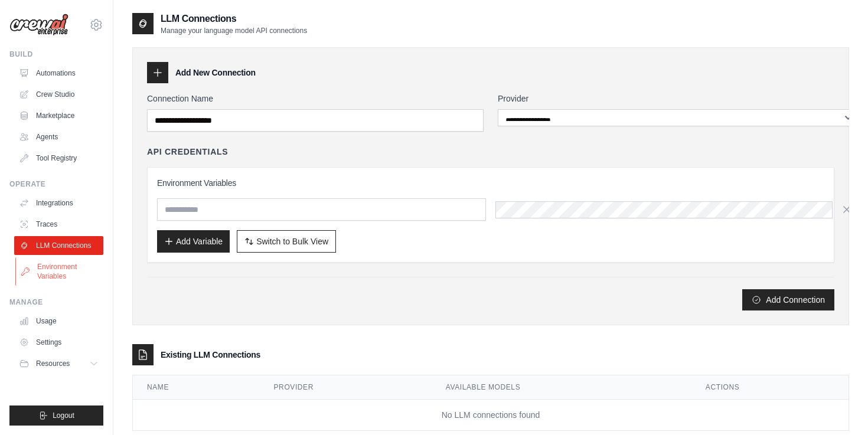 The image size is (868, 435). I want to click on button: Switch to Bulk View, so click(287, 241).